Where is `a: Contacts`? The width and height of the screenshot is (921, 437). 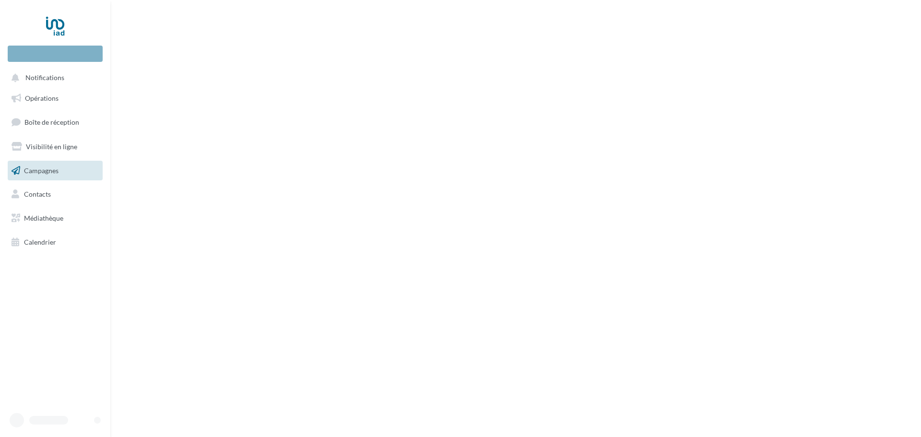
a: Contacts is located at coordinates (55, 194).